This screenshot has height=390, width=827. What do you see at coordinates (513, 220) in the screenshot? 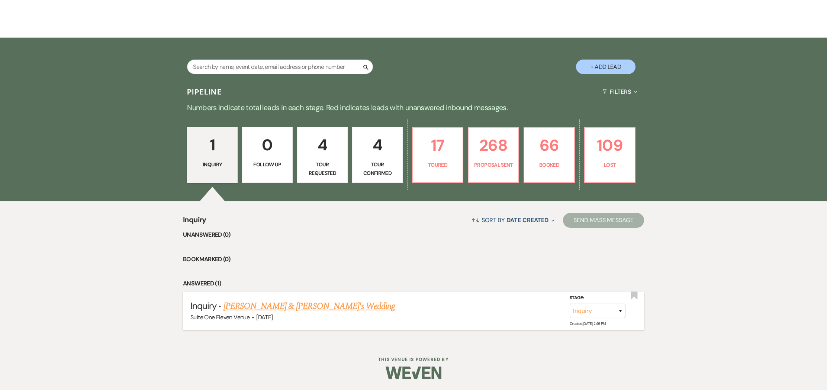
I see `button: Sort By Date Created` at bounding box center [513, 220].